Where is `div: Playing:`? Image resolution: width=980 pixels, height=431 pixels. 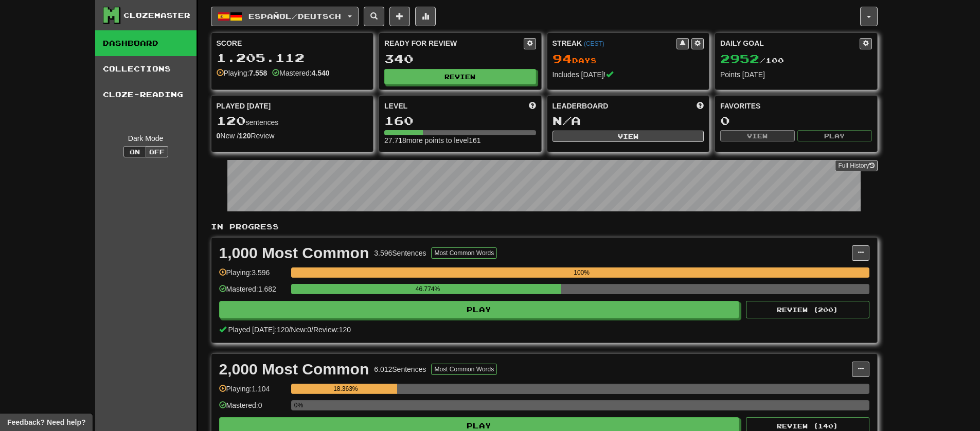
div: Playing: is located at coordinates (241, 73).